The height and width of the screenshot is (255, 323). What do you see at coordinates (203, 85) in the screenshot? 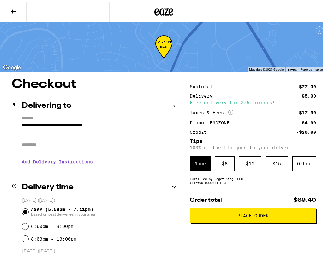
I see `div: Subtotal` at bounding box center [203, 85].